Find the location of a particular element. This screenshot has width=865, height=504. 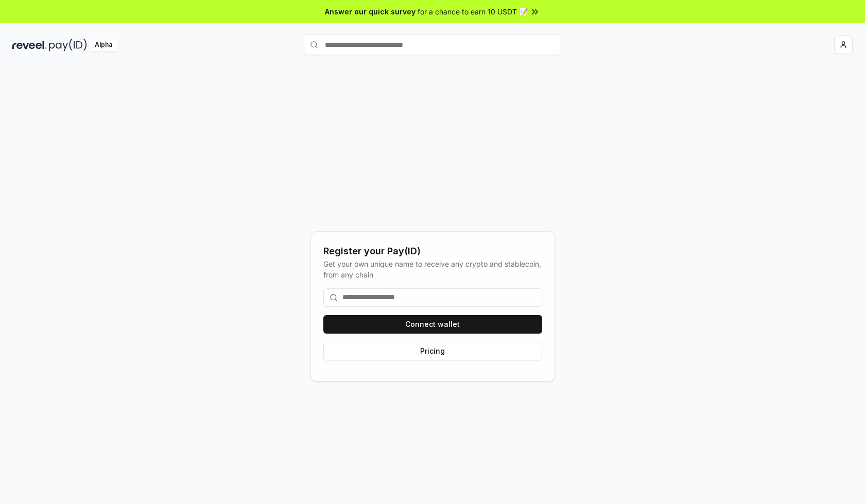

div: Alpha is located at coordinates (104, 45).